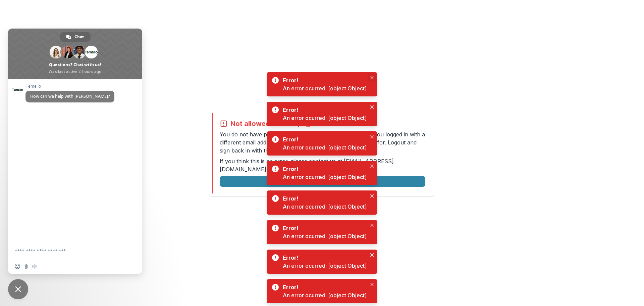 The image size is (644, 306). Describe the element at coordinates (272, 123) in the screenshot. I see `h2: Not allowed to view page` at that location.